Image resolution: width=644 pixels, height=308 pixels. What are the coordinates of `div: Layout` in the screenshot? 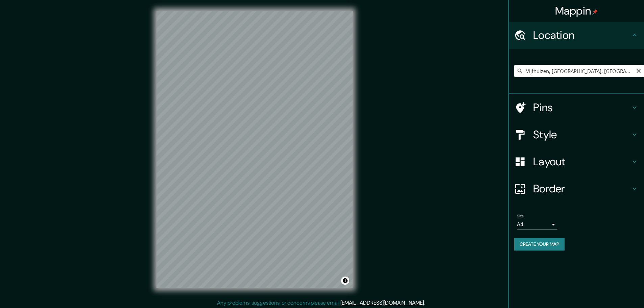 It's located at (576, 162).